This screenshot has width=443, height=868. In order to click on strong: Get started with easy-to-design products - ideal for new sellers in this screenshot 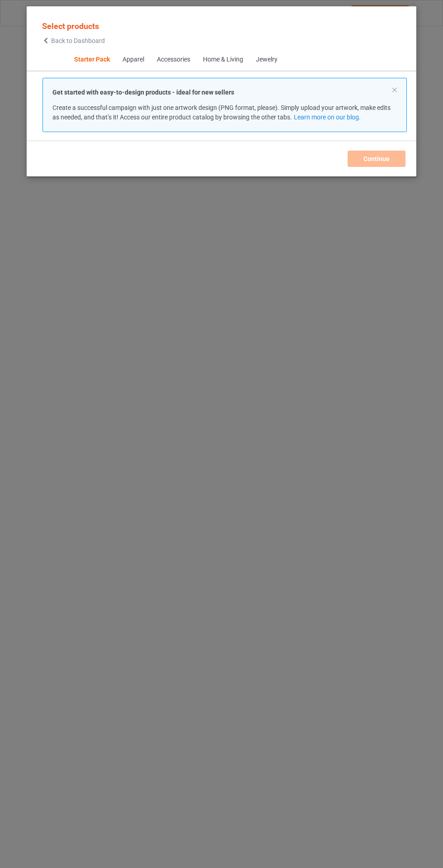, I will do `click(143, 93)`.